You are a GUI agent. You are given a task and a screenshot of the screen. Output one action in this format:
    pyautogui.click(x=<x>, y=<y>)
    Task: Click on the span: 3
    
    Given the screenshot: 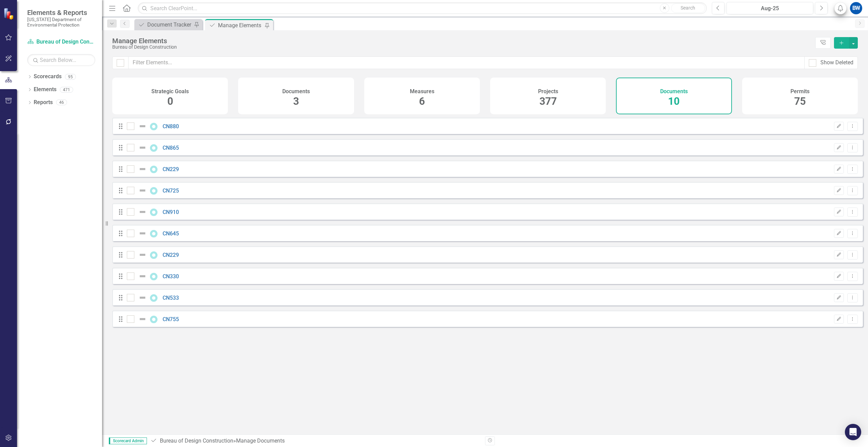 What is the action you would take?
    pyautogui.click(x=296, y=101)
    